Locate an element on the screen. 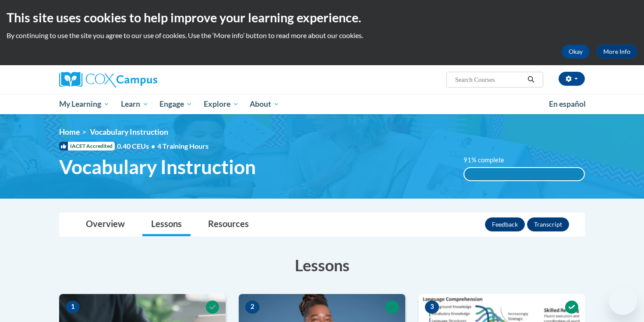  span: About is located at coordinates (265, 104).